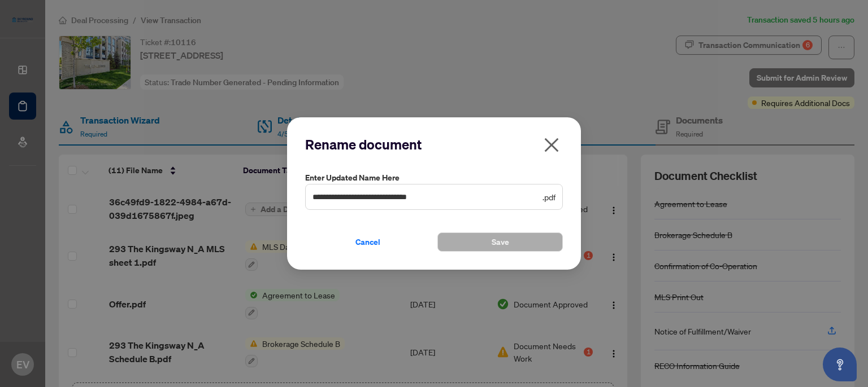 The width and height of the screenshot is (868, 387). I want to click on label: Enter updated name here, so click(434, 178).